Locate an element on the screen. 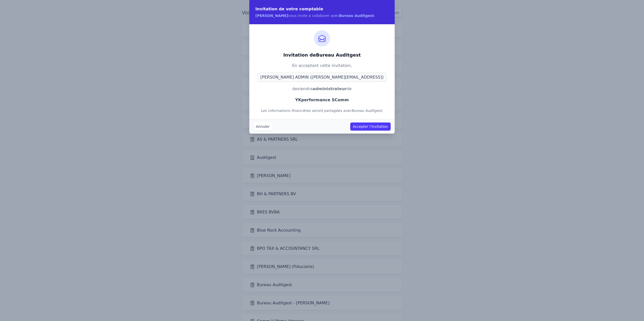 Image resolution: width=644 pixels, height=321 pixels. button: Accepter l'invitation is located at coordinates (371, 127).